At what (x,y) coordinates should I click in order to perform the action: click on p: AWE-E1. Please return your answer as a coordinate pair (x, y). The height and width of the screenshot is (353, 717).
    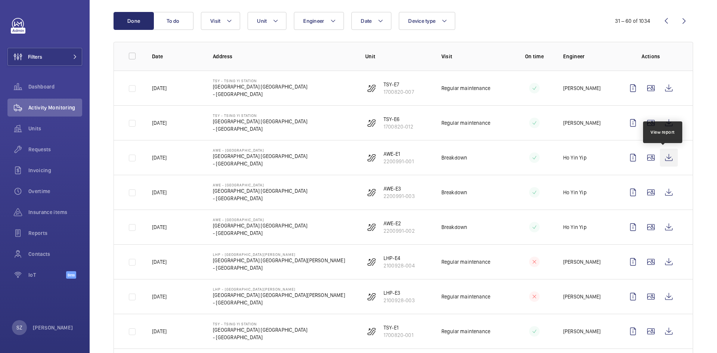
    Looking at the image, I should click on (399, 154).